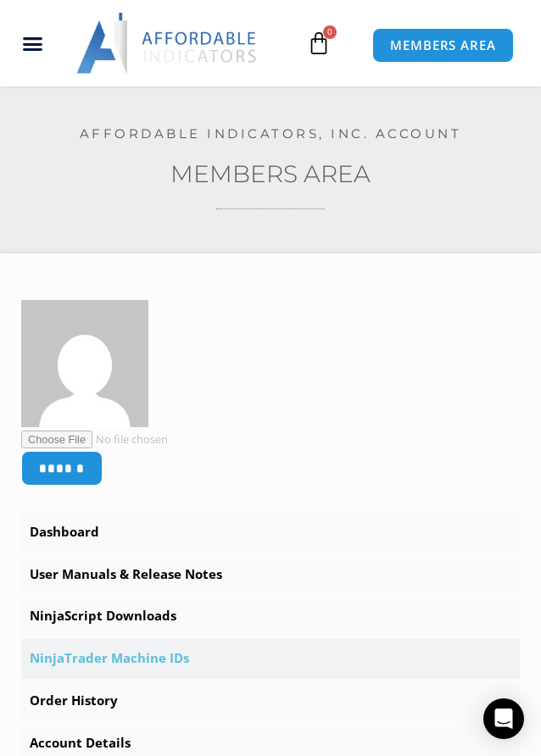 This screenshot has height=756, width=541. Describe the element at coordinates (270, 575) in the screenshot. I see `a: User Manuals & Release Notes` at that location.